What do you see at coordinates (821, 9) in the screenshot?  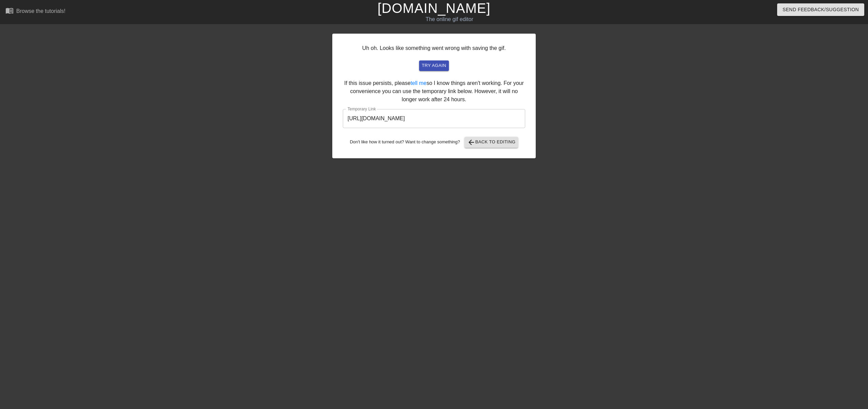 I see `span: Send Feedback/Suggestion` at bounding box center [821, 9].